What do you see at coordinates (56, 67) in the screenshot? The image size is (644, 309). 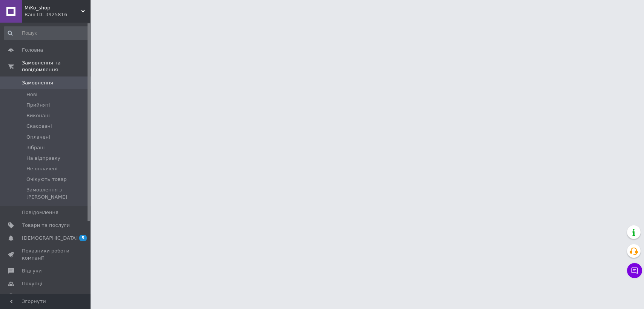 I see `span: Замовлення та повідомлення` at bounding box center [56, 67].